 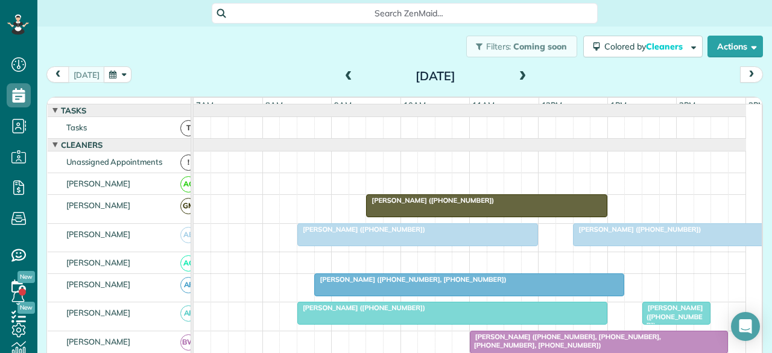 I want to click on button: Colored byCleaners, so click(x=643, y=46).